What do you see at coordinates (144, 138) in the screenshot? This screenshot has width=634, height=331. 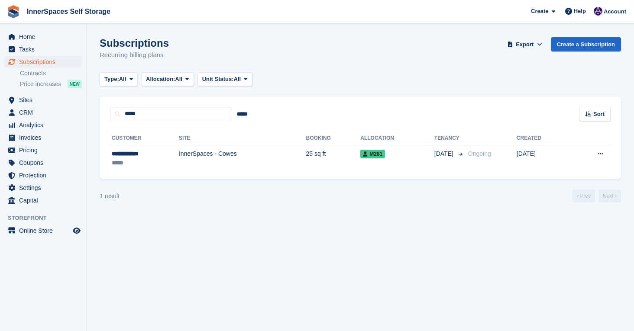 I see `th: Customer` at bounding box center [144, 138].